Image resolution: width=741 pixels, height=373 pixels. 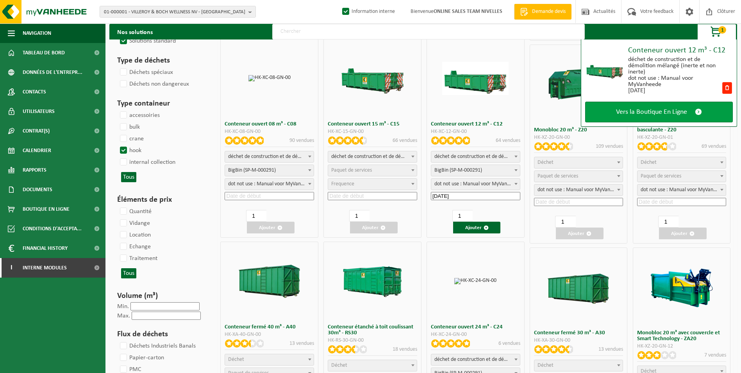 I want to click on label: accessoiries, so click(x=139, y=115).